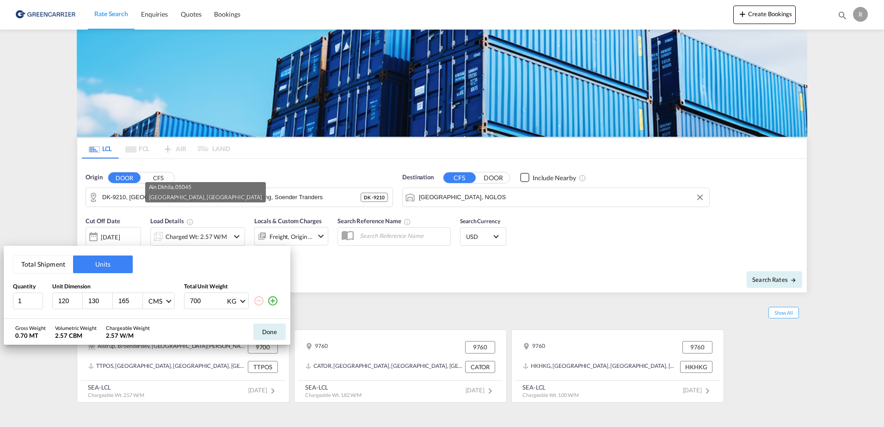 The height and width of the screenshot is (427, 884). Describe the element at coordinates (113, 287) in the screenshot. I see `div: Unit Dimension` at that location.